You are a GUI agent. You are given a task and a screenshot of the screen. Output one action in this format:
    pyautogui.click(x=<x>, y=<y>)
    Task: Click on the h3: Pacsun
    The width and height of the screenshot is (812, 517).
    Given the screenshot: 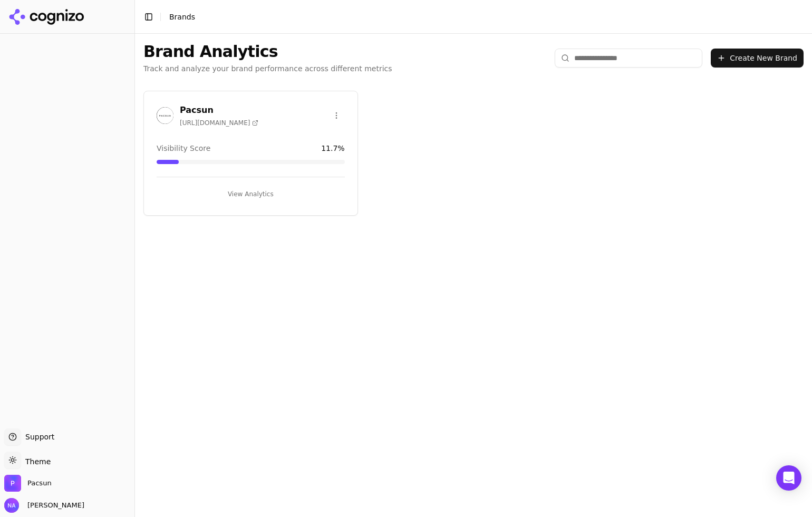 What is the action you would take?
    pyautogui.click(x=219, y=110)
    